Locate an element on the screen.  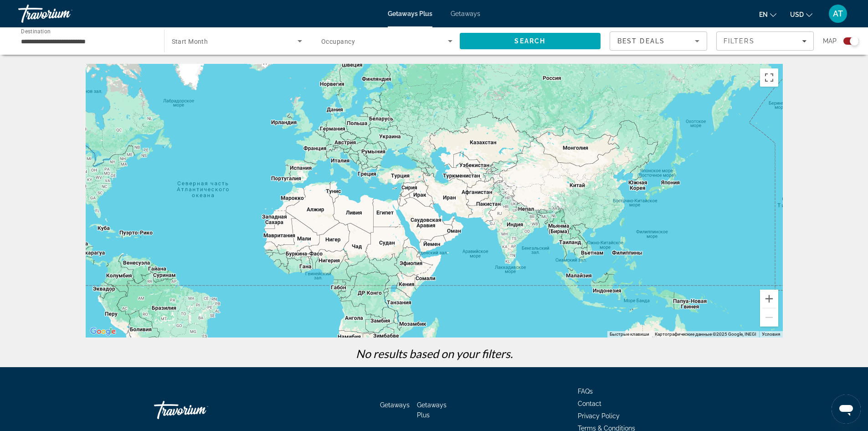
a: Travorium is located at coordinates (64, 13).